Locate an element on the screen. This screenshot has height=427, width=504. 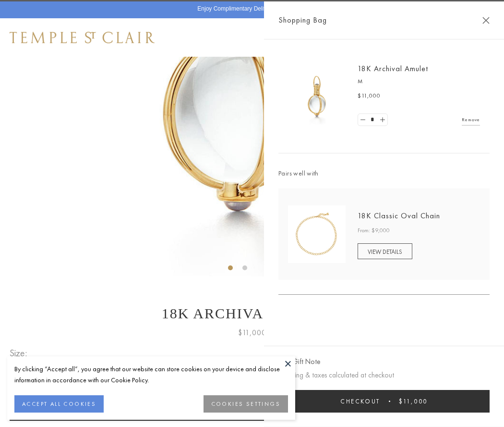
span: From: $9,000 is located at coordinates (374, 231).